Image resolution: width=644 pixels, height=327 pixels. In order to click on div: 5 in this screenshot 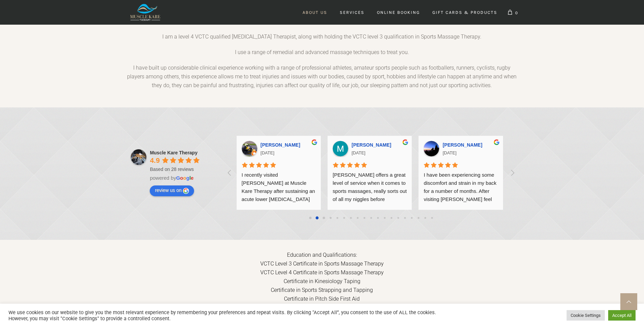, I will do `click(344, 218)`.